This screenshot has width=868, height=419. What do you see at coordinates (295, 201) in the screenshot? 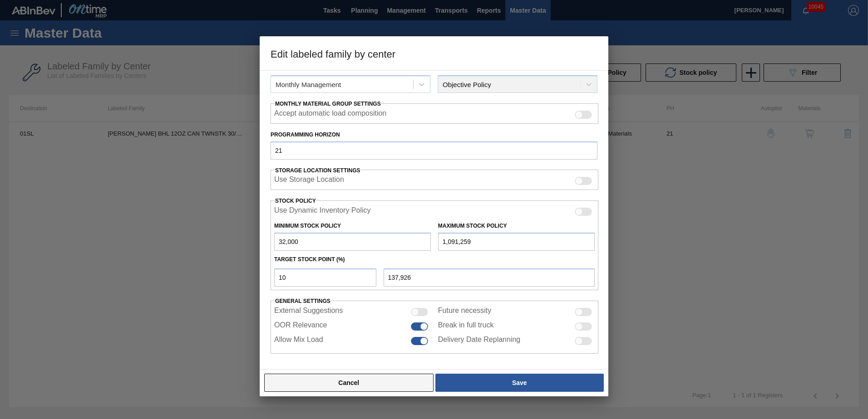
I see `label: Stock Policy` at bounding box center [295, 201].